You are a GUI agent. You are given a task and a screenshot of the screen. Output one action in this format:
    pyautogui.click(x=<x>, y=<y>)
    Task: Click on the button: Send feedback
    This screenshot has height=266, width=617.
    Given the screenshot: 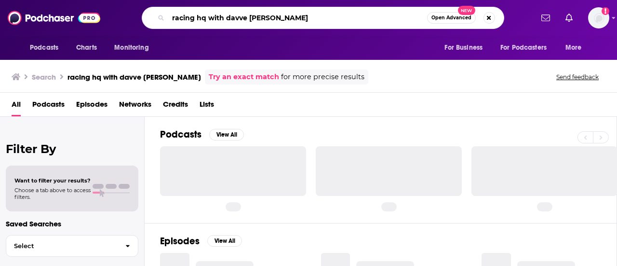 What is the action you would take?
    pyautogui.click(x=577, y=77)
    